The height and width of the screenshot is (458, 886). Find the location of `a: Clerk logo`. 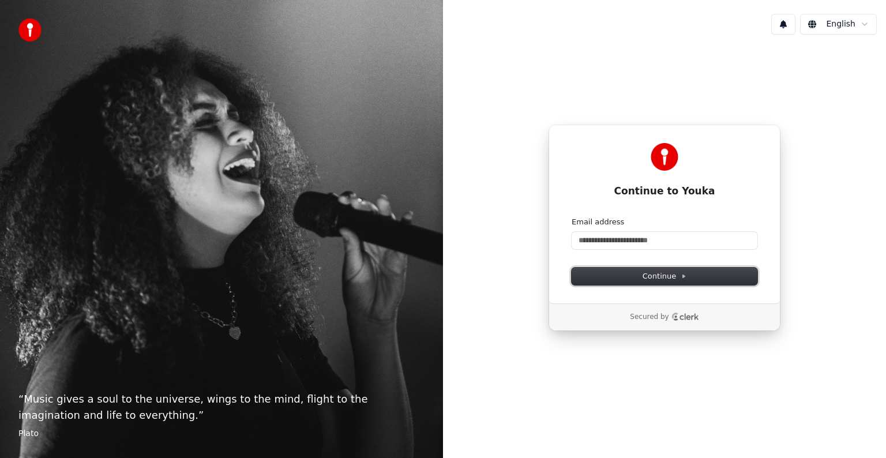

a: Clerk logo is located at coordinates (686, 317).